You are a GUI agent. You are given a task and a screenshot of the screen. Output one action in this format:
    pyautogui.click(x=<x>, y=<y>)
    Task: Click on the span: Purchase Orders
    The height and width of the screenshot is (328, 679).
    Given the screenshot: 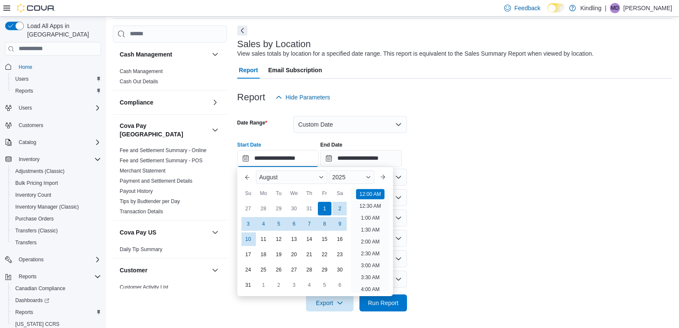 What is the action you would take?
    pyautogui.click(x=34, y=218)
    